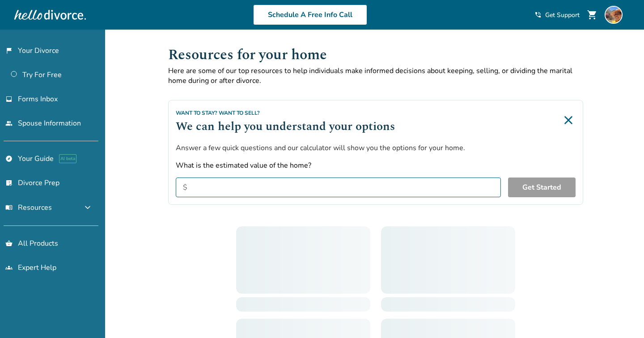 The width and height of the screenshot is (644, 338). What do you see at coordinates (9, 99) in the screenshot?
I see `span: inbox` at bounding box center [9, 99].